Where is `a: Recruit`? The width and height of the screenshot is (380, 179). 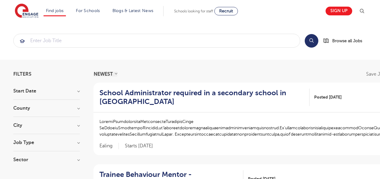 a: Recruit is located at coordinates (226, 11).